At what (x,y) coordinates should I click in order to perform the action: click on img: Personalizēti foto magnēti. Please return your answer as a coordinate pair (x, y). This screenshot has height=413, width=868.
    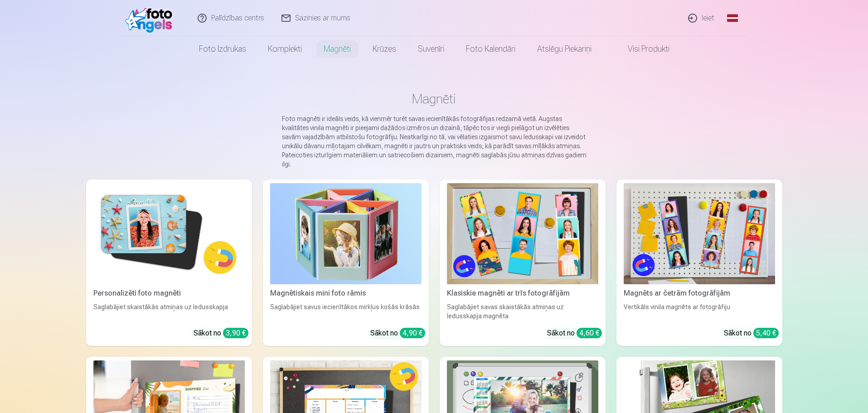
    Looking at the image, I should click on (169, 233).